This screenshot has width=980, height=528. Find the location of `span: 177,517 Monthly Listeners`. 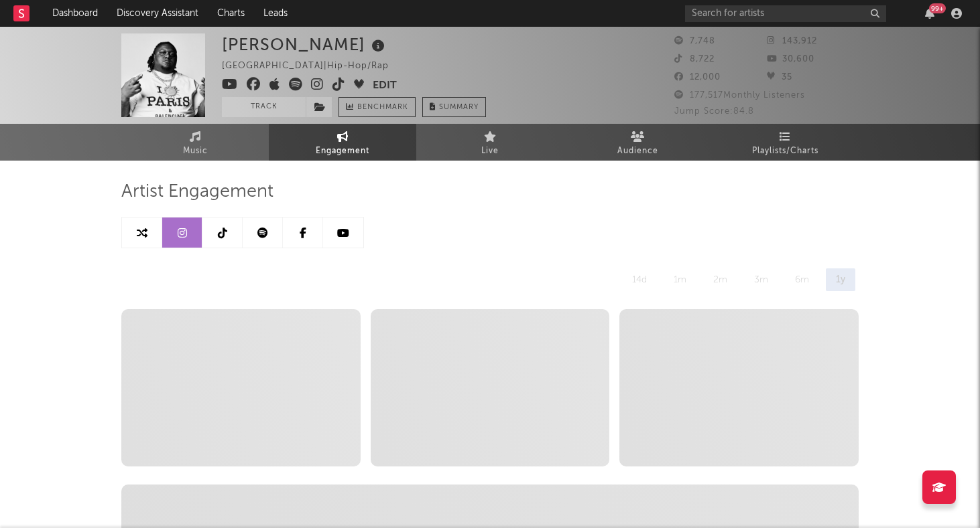

span: 177,517 Monthly Listeners is located at coordinates (740, 95).